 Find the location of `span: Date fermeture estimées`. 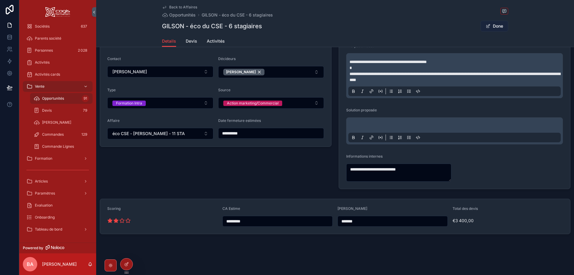

span: Date fermeture estimées is located at coordinates (240, 121).